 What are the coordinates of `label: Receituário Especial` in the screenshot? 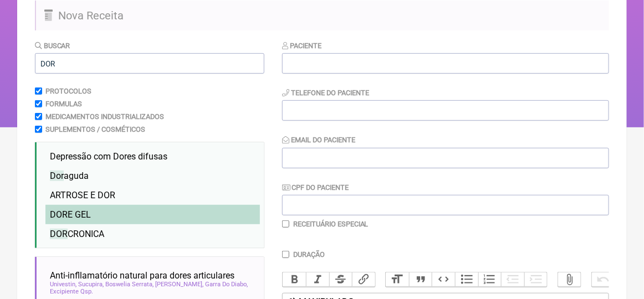 It's located at (331, 224).